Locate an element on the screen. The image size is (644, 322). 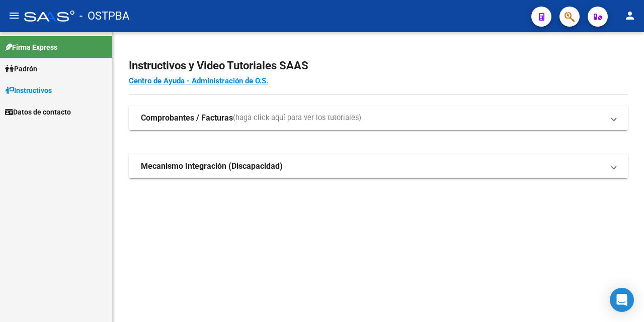
h2: Instructivos y Video Tutoriales SAAS is located at coordinates (379, 66).